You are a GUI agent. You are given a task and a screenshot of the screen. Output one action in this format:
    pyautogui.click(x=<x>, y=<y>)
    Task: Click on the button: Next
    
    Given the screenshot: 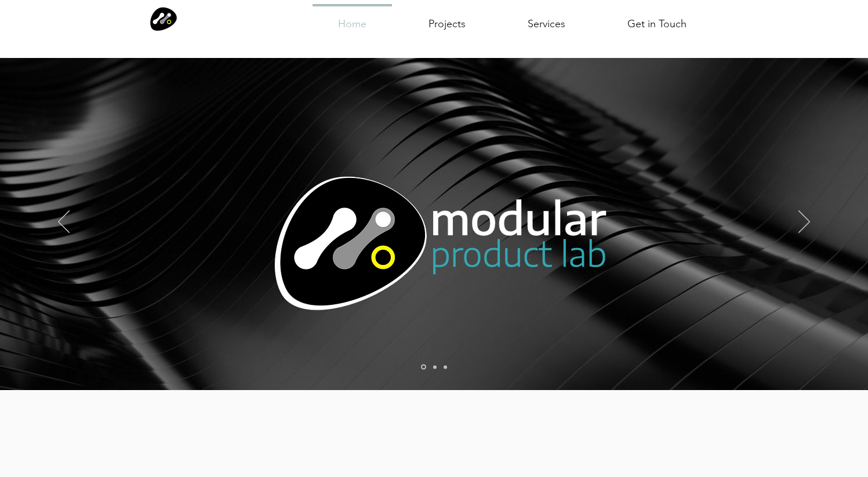 What is the action you would take?
    pyautogui.click(x=804, y=223)
    